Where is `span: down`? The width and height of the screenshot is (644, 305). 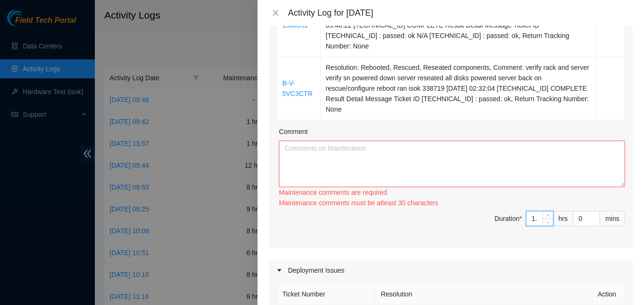
span: down is located at coordinates (548, 222).